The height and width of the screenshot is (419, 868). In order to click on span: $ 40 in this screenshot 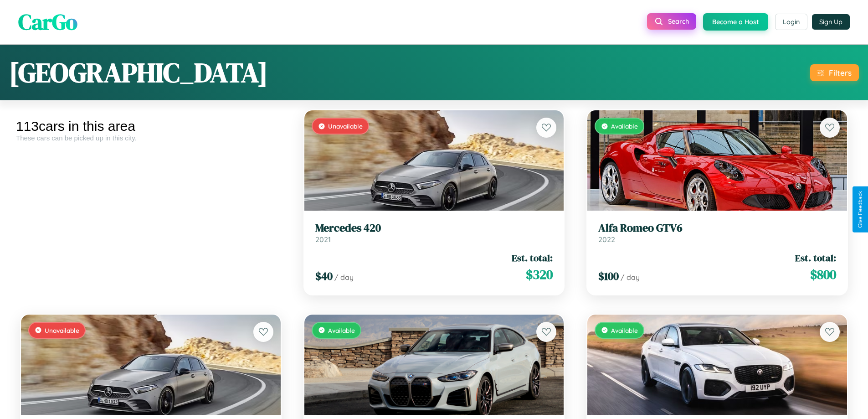, I will do `click(324, 276)`.